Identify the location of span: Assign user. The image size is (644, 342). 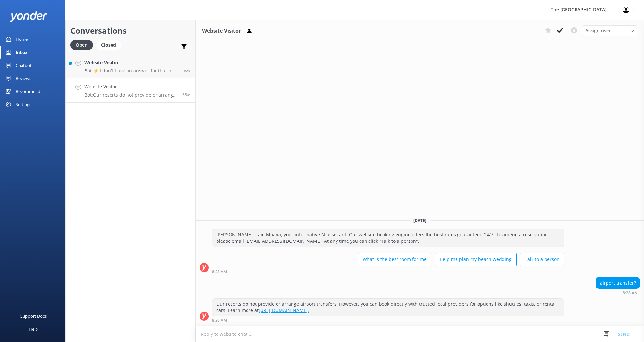
(598, 31).